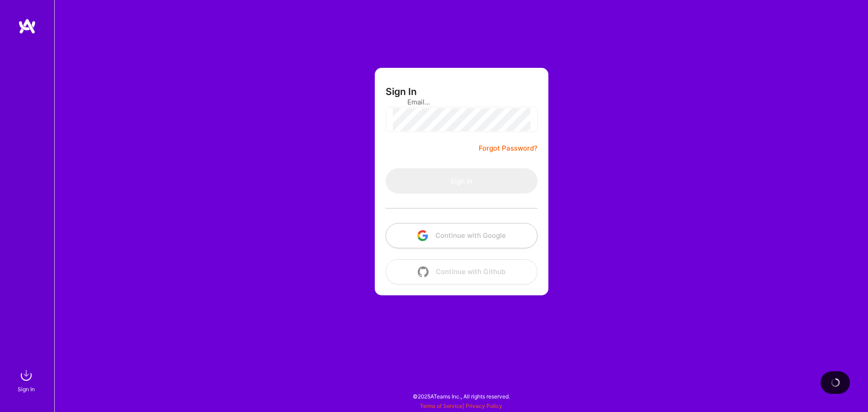 This screenshot has width=868, height=412. Describe the element at coordinates (401, 91) in the screenshot. I see `h3: Sign In` at that location.